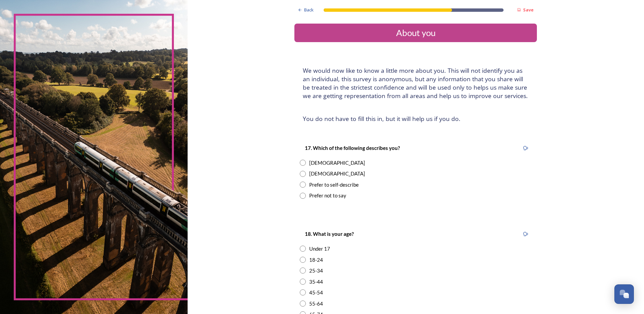 The height and width of the screenshot is (314, 644). Describe the element at coordinates (416, 83) in the screenshot. I see `h4: We would now like to know a little more about you. This will not identify you as an individual, t...` at that location.